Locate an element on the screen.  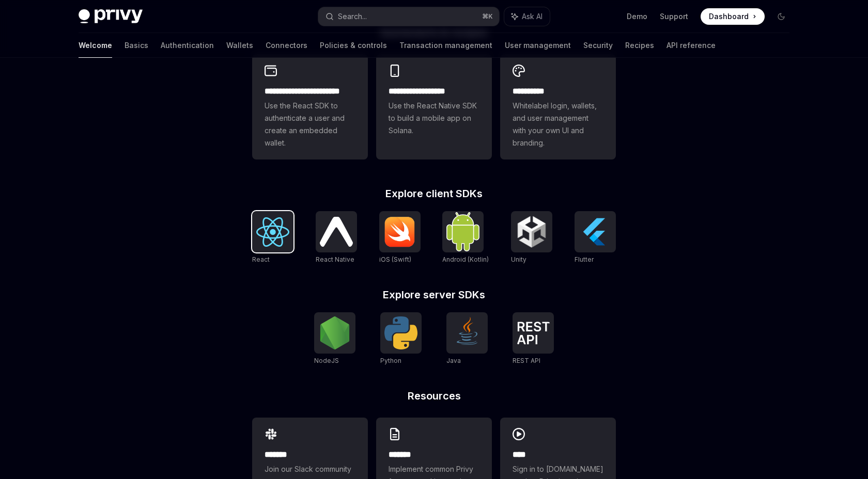
a: REST APIREST API is located at coordinates (533, 339).